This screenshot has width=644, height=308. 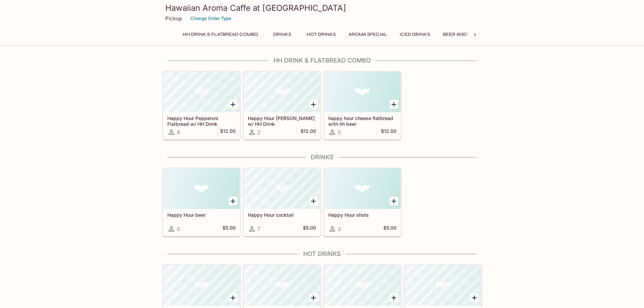 I want to click on div: Happy Hour Margherita Flatbread w/ HH Drink, so click(x=282, y=92).